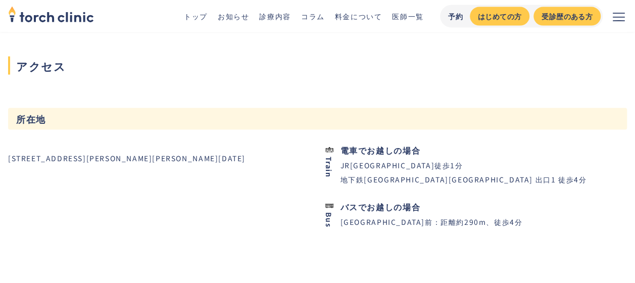  What do you see at coordinates (51, 16) in the screenshot?
I see `a: home` at bounding box center [51, 16].